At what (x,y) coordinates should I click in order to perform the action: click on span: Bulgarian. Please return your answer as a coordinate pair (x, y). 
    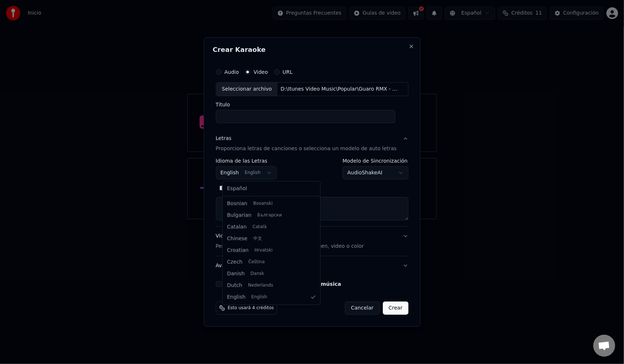
    Looking at the image, I should click on (239, 215).